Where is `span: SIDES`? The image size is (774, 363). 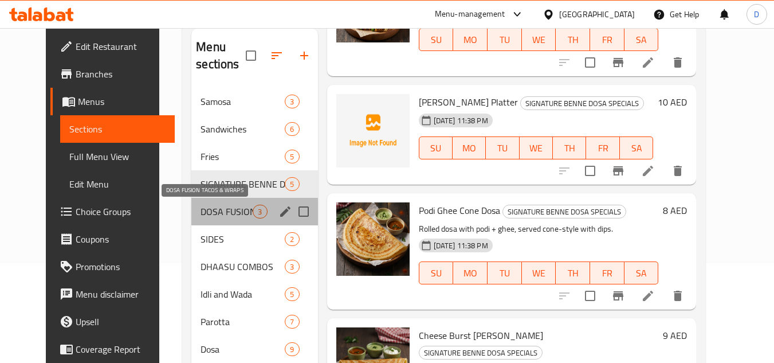 span: SIDES is located at coordinates (242, 239).